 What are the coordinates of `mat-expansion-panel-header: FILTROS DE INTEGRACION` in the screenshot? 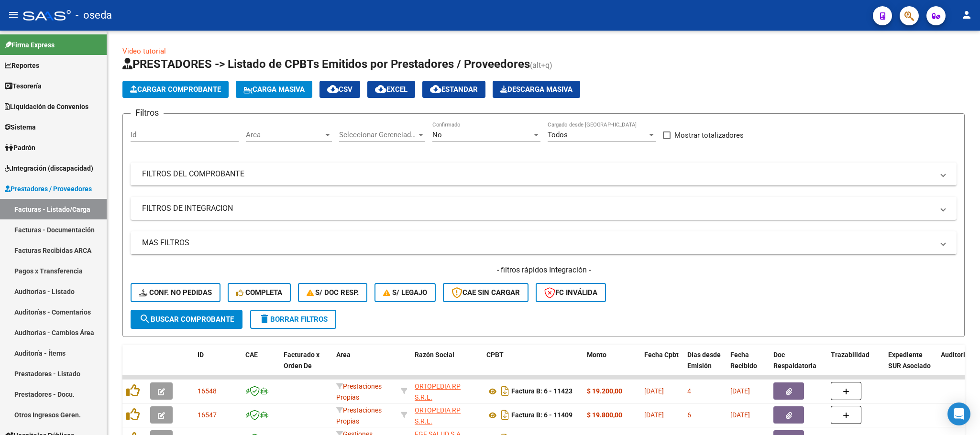 It's located at (543, 209).